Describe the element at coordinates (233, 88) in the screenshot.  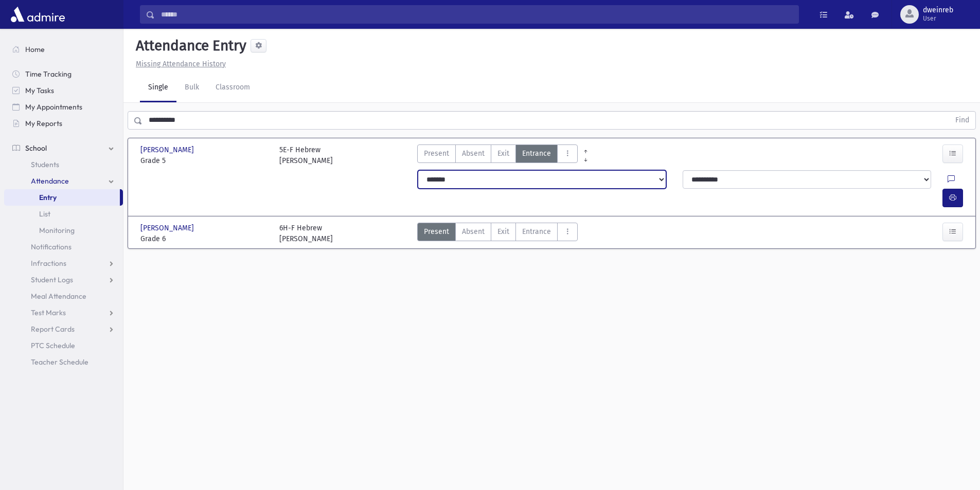
I see `a: Classroom` at that location.